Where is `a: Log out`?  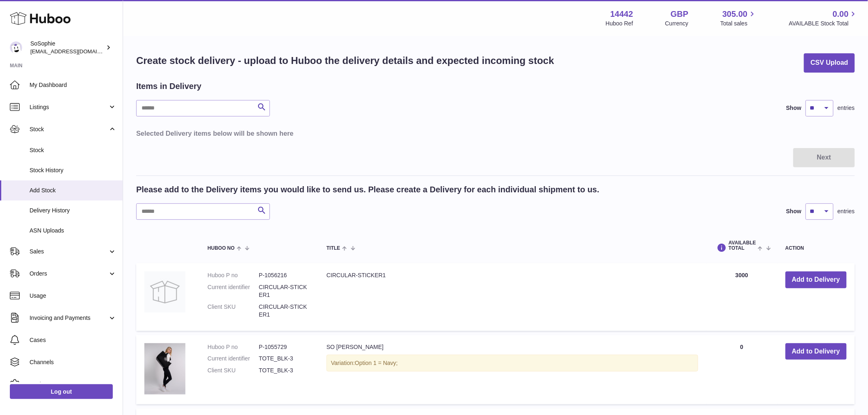 a: Log out is located at coordinates (61, 392).